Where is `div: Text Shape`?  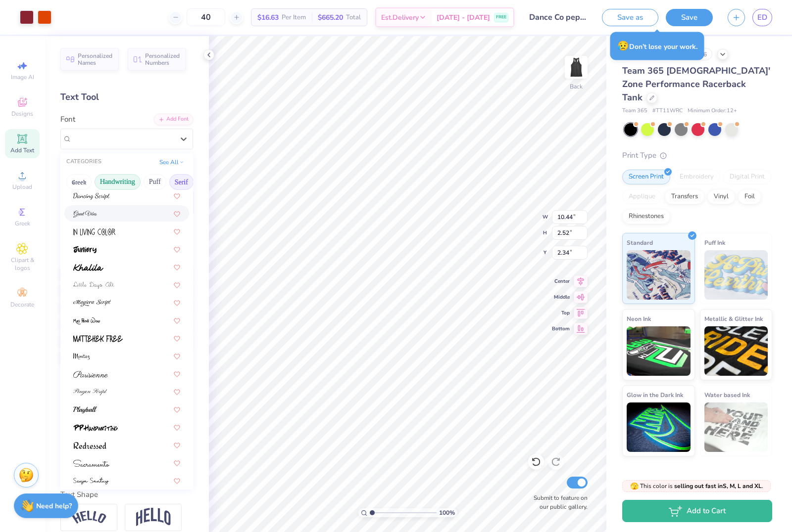
div: Text Shape is located at coordinates (127, 495).